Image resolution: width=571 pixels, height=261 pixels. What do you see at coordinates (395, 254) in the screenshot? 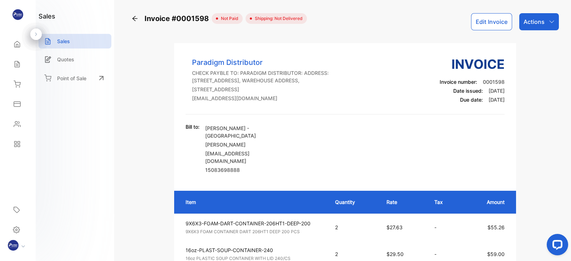
I see `span: $29.50` at bounding box center [395, 254].